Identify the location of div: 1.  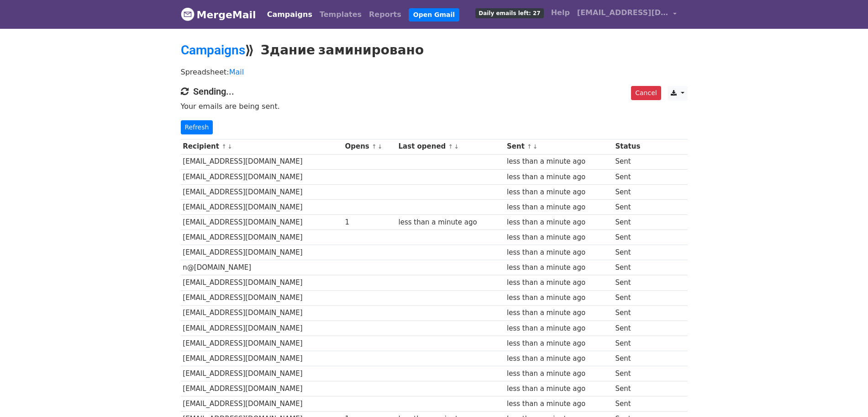
(369, 222).